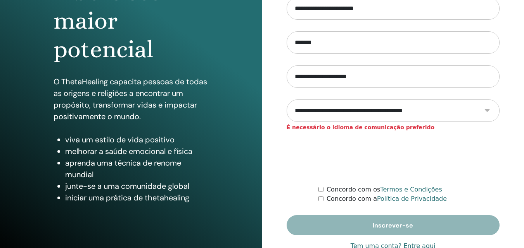  Describe the element at coordinates (412, 199) in the screenshot. I see `font: Política de Privacidade` at that location.